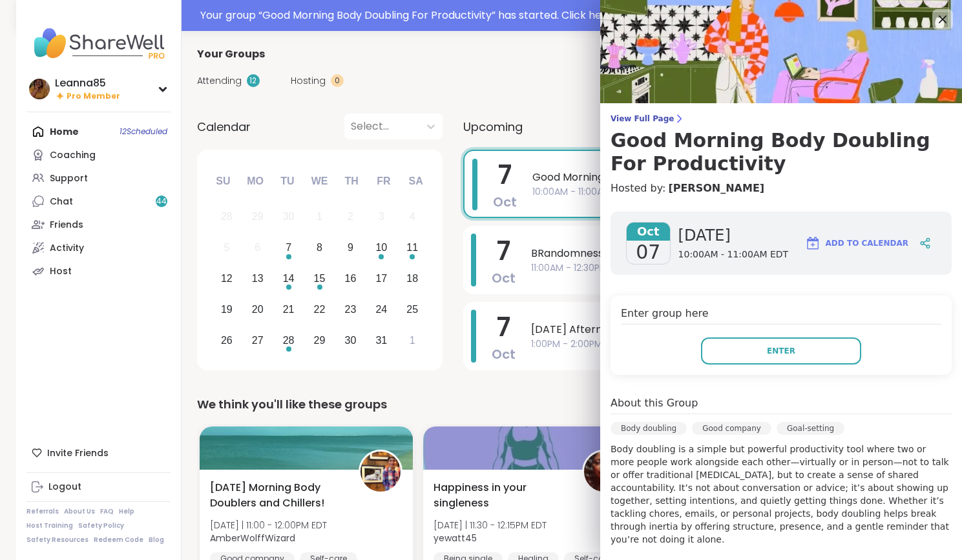 This screenshot has width=962, height=560. What do you see at coordinates (65, 488) in the screenshot?
I see `div: Logout` at bounding box center [65, 488].